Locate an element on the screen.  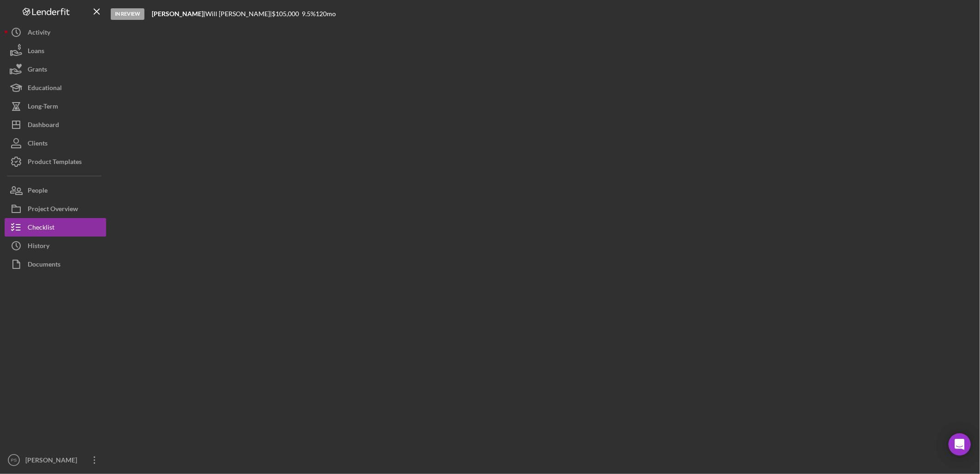
a: Grants is located at coordinates (55, 69).